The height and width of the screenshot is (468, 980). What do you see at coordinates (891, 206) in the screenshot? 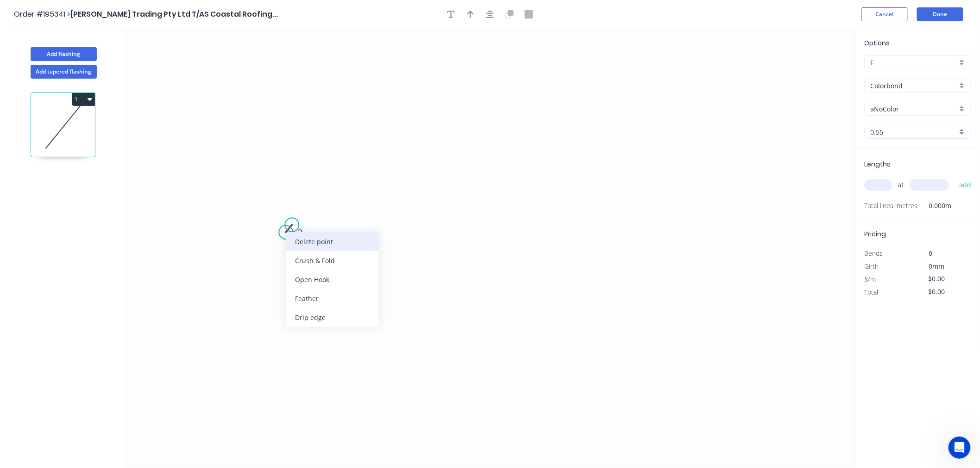
I see `span: Total lineal metres` at bounding box center [891, 206].